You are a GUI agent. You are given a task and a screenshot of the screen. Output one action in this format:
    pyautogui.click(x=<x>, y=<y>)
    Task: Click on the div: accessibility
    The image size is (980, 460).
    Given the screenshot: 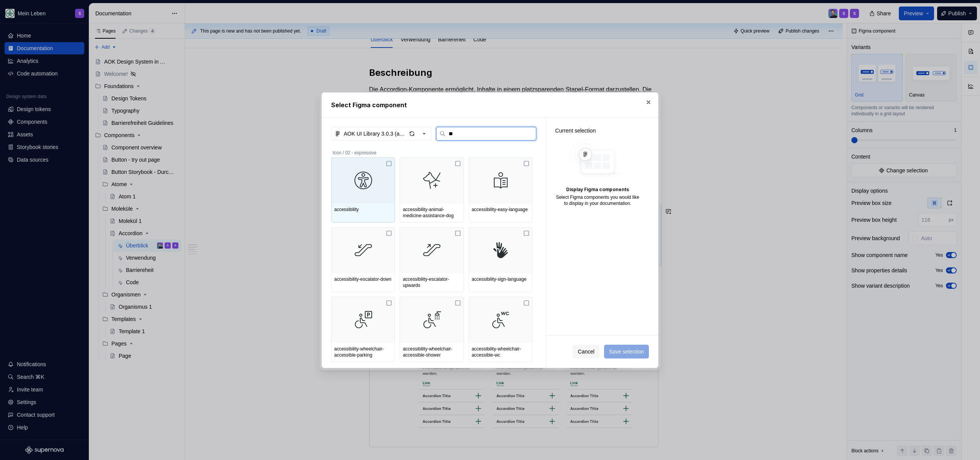 What is the action you would take?
    pyautogui.click(x=363, y=210)
    